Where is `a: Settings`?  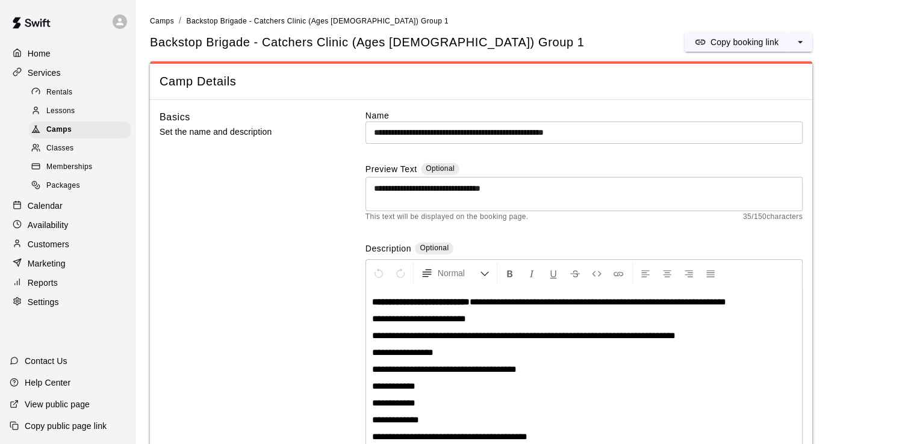
a: Settings is located at coordinates (67, 302).